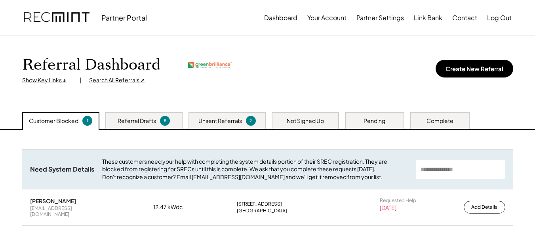 This screenshot has height=240, width=535. I want to click on div: 2, so click(251, 121).